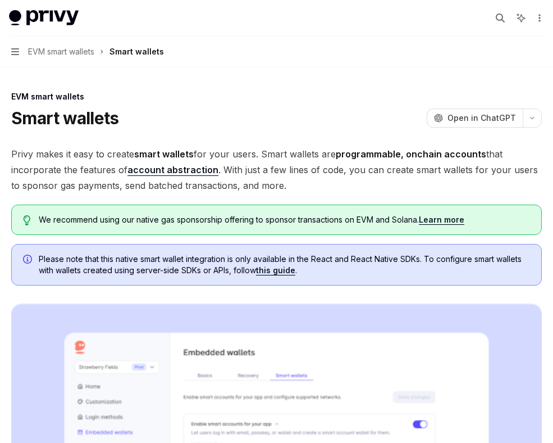 Image resolution: width=553 pixels, height=443 pixels. I want to click on a: account abstraction, so click(173, 170).